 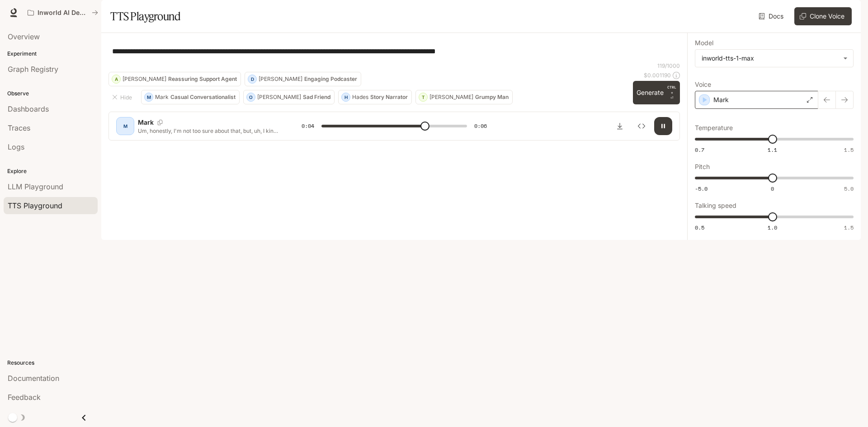 What do you see at coordinates (772, 188) in the screenshot?
I see `span: 0` at bounding box center [772, 188].